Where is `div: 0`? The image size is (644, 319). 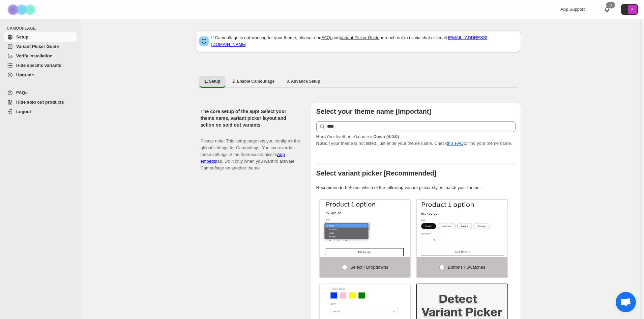 div: 0 is located at coordinates (611, 5).